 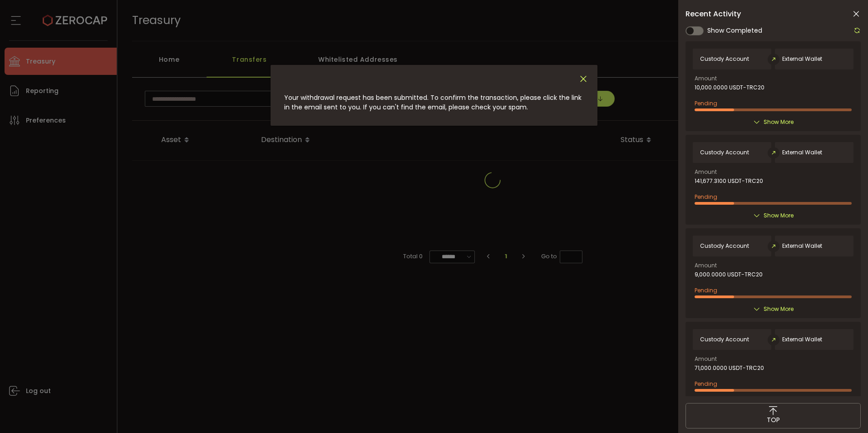 What do you see at coordinates (845, 411) in the screenshot?
I see `div: Chat Widget` at bounding box center [845, 411].